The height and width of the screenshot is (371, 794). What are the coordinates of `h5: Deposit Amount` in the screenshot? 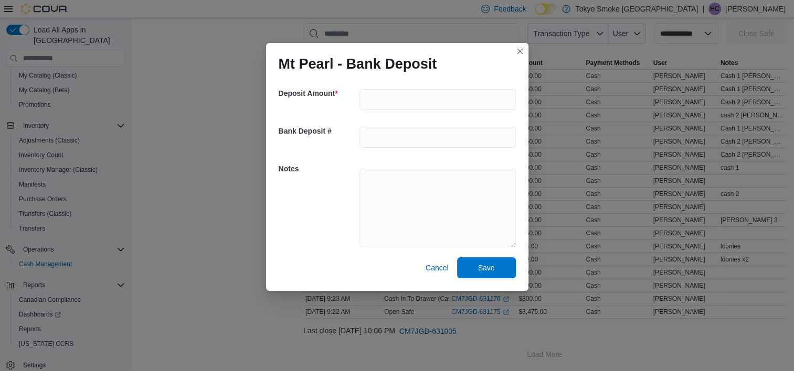 It's located at (318, 93).